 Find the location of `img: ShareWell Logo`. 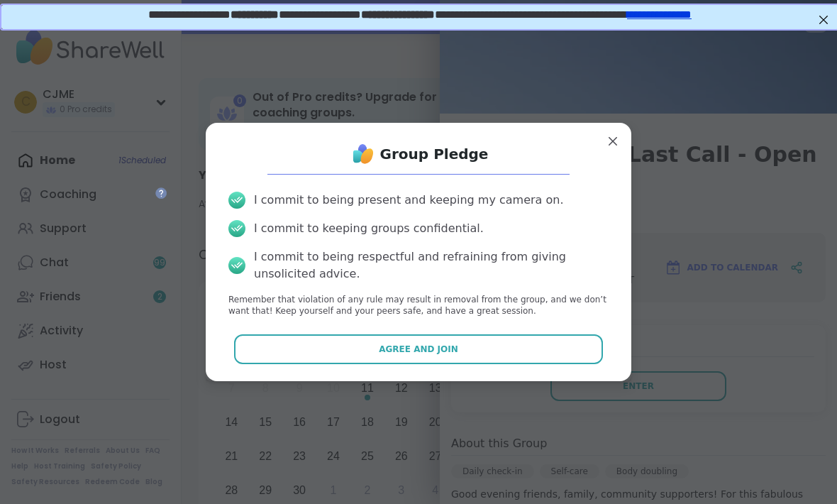

img: ShareWell Logo is located at coordinates (364, 154).